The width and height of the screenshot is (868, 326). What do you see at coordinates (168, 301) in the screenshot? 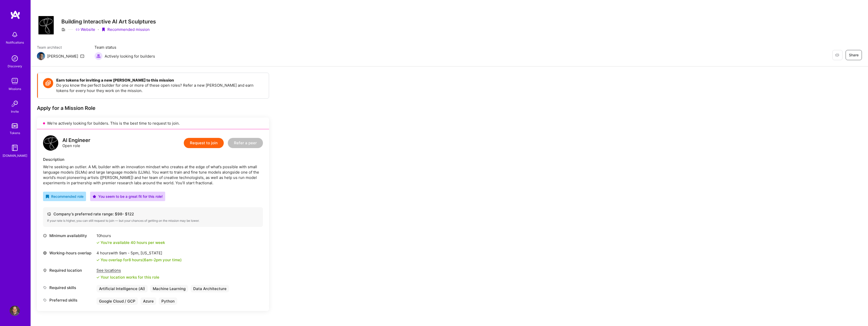
I see `div: Python` at bounding box center [168, 301].